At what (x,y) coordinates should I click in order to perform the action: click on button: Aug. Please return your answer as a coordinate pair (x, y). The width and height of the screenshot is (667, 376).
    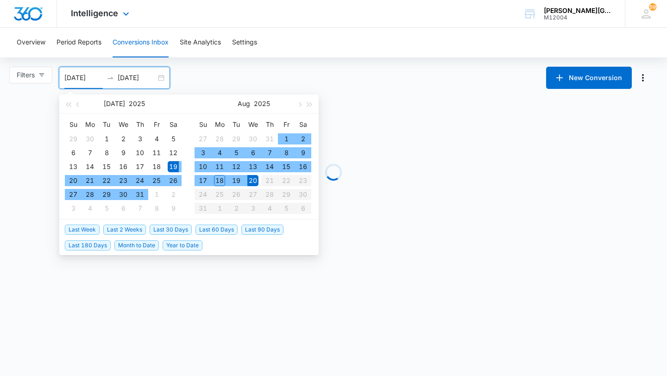
    Looking at the image, I should click on (244, 104).